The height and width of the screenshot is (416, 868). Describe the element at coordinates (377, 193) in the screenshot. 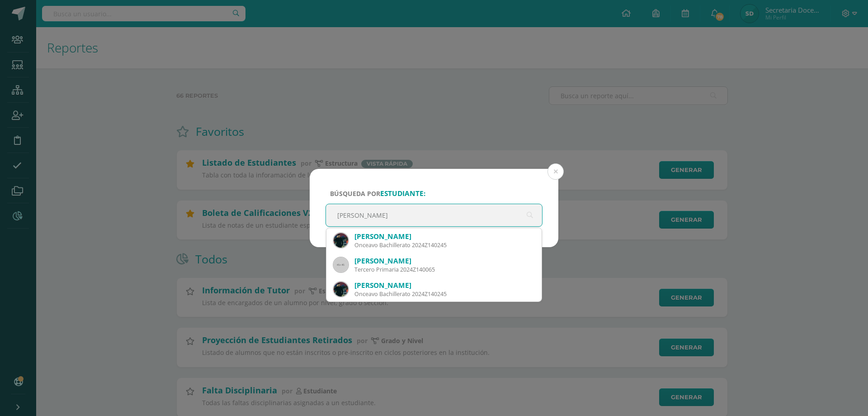

I see `span: Búsqueda por` at that location.